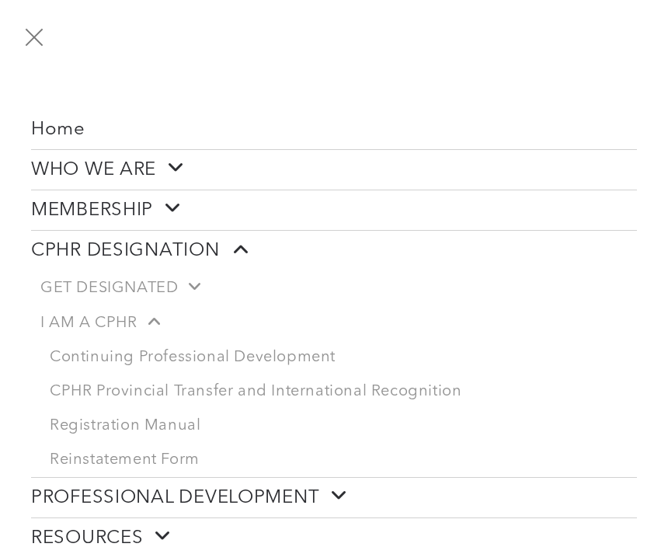 The width and height of the screenshot is (668, 554). Describe the element at coordinates (334, 130) in the screenshot. I see `a: Home` at that location.